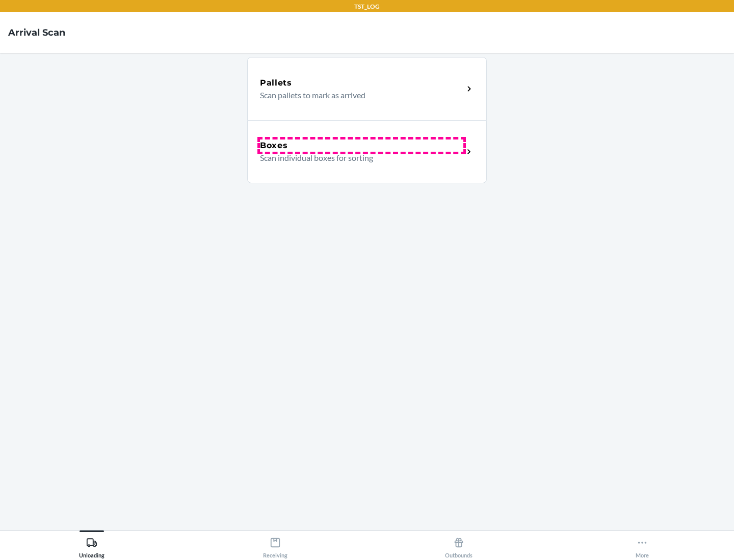  What do you see at coordinates (367, 89) in the screenshot?
I see `a: PalletsScan pallets to mark as arrived` at bounding box center [367, 89].